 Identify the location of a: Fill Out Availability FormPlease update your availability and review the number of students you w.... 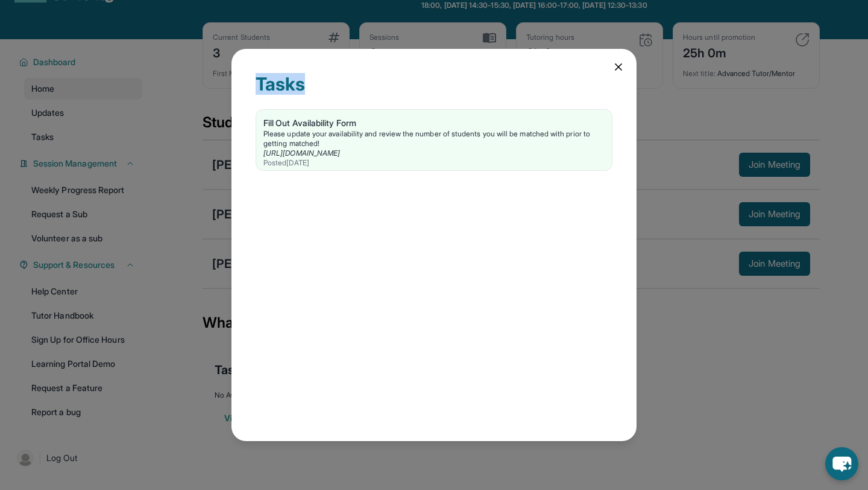
(434, 140).